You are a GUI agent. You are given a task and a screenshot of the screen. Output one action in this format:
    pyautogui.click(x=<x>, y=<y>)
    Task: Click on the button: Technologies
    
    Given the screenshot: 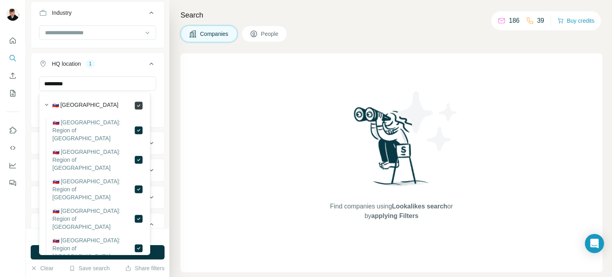 What is the action you would take?
    pyautogui.click(x=98, y=197)
    